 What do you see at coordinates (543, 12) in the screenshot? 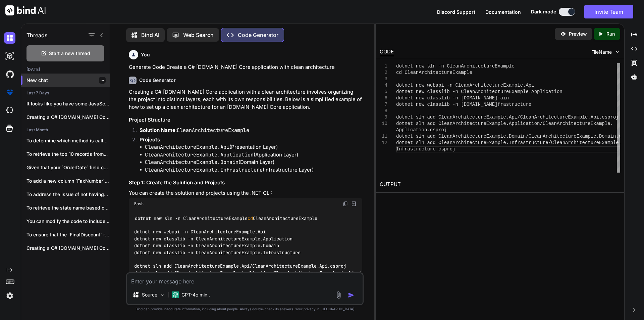
I see `span: Dark mode` at bounding box center [543, 12].